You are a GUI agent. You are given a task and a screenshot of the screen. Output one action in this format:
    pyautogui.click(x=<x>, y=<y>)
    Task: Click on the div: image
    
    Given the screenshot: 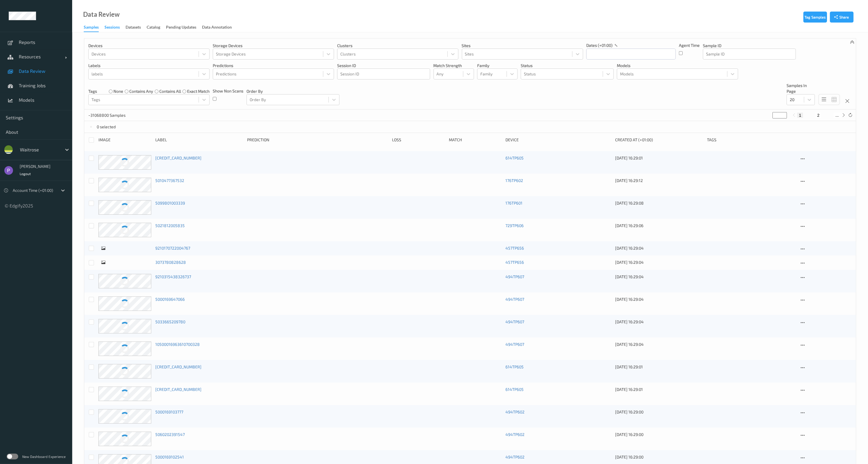 What is the action you would take?
    pyautogui.click(x=125, y=140)
    